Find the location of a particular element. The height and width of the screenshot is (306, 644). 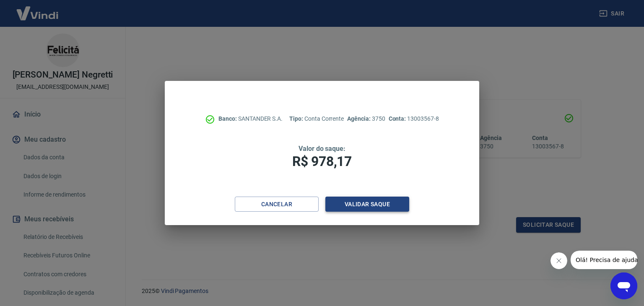

p: SANTANDER S.A. is located at coordinates (250, 118).